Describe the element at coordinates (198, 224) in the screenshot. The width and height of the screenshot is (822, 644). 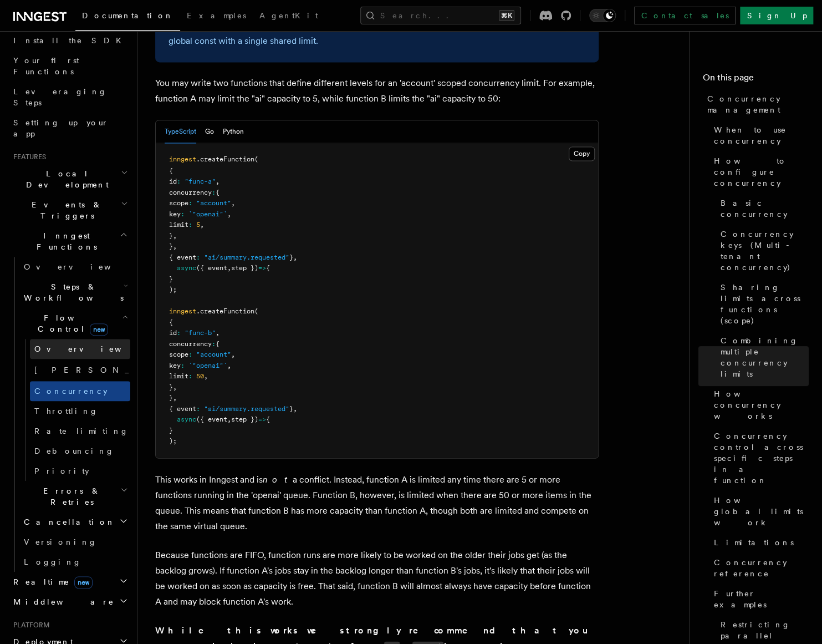
I see `span: 5` at that location.